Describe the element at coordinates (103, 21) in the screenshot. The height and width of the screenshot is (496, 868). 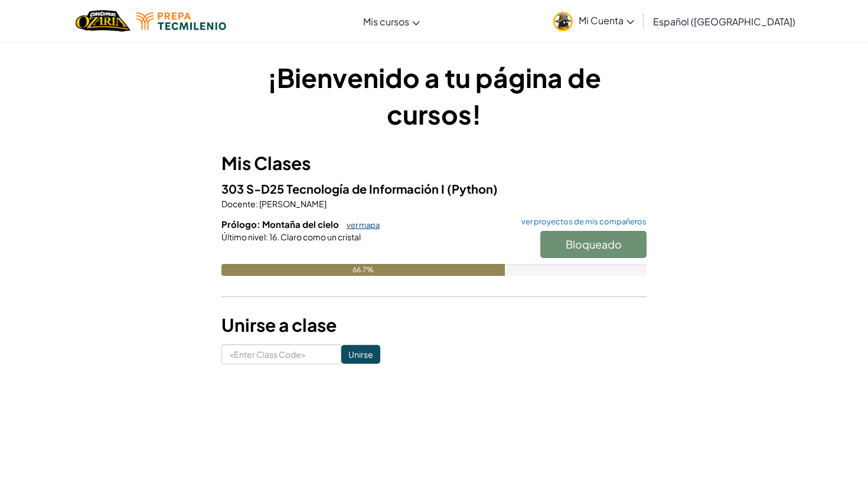
I see `img: Home` at that location.